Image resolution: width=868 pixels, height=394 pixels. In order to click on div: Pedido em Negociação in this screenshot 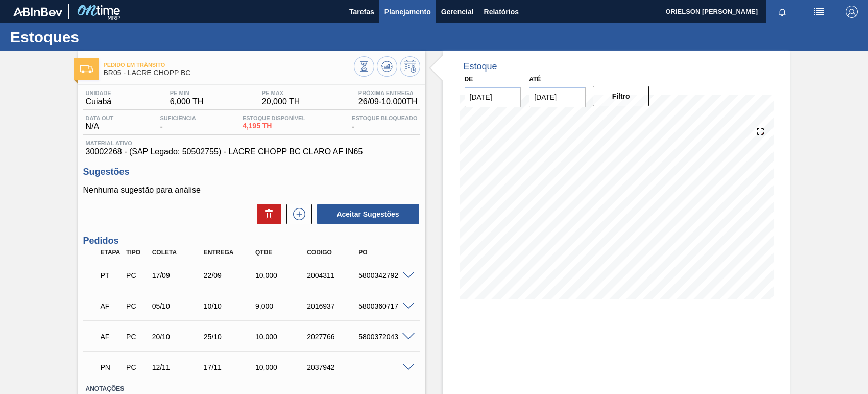, I will do `click(111, 368)`.